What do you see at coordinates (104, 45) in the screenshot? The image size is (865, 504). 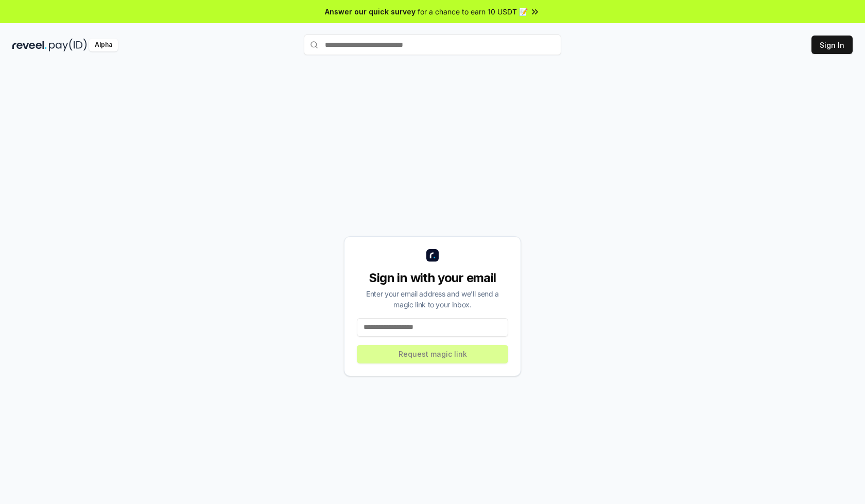 I see `div: Alpha` at bounding box center [104, 45].